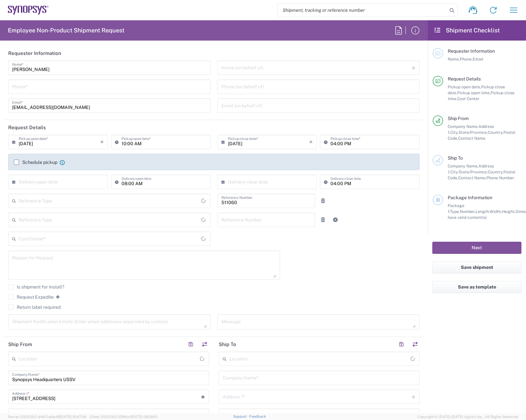 The height and width of the screenshot is (420, 526). Describe the element at coordinates (472, 138) in the screenshot. I see `span: Contact Name` at that location.